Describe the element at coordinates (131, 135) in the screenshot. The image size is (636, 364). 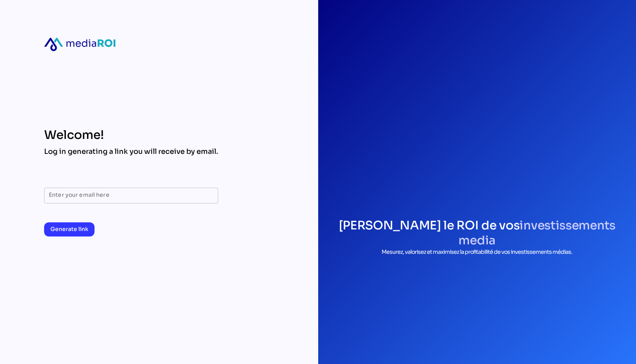
I see `div: Welcome!` at that location.